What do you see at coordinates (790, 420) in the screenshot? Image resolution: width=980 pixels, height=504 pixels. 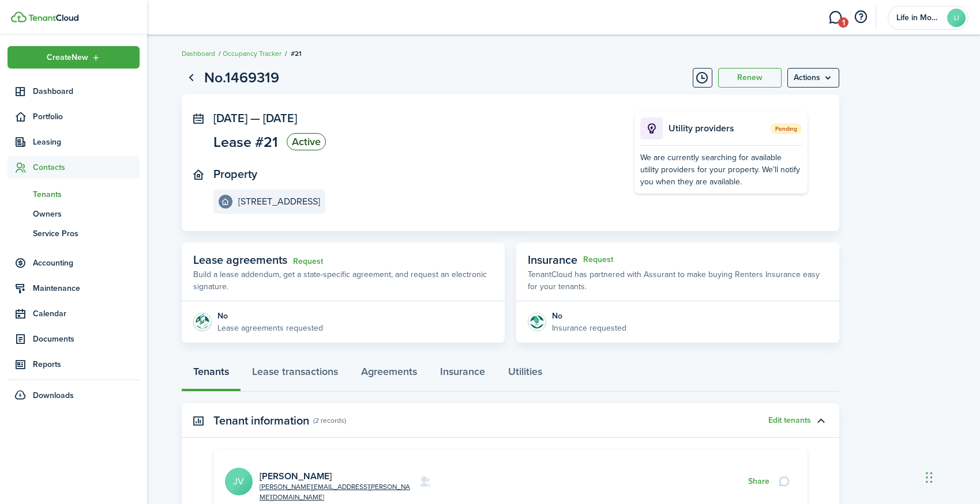 I see `button: Edit tenants` at bounding box center [790, 420].